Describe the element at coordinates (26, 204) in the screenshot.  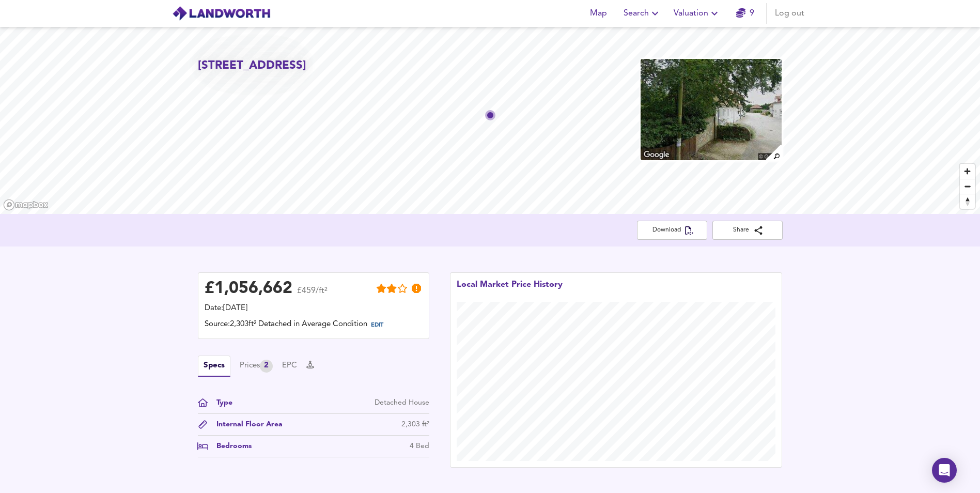
I see `a: Mapbox homepage` at that location.